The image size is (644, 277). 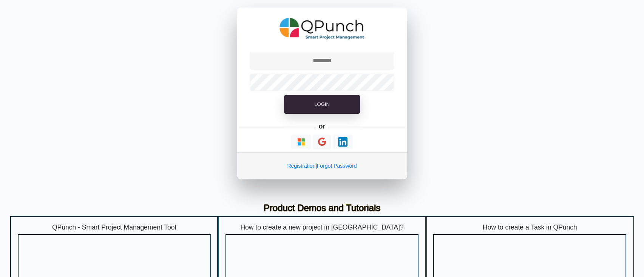 What do you see at coordinates (529, 227) in the screenshot?
I see `h5: How to create a Task in QPunch` at bounding box center [529, 227].